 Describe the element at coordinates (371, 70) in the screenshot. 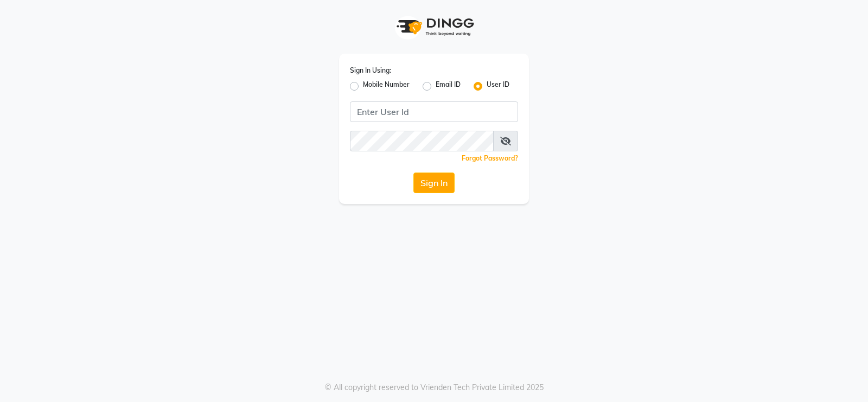

I see `label: Sign In Using:` at that location.